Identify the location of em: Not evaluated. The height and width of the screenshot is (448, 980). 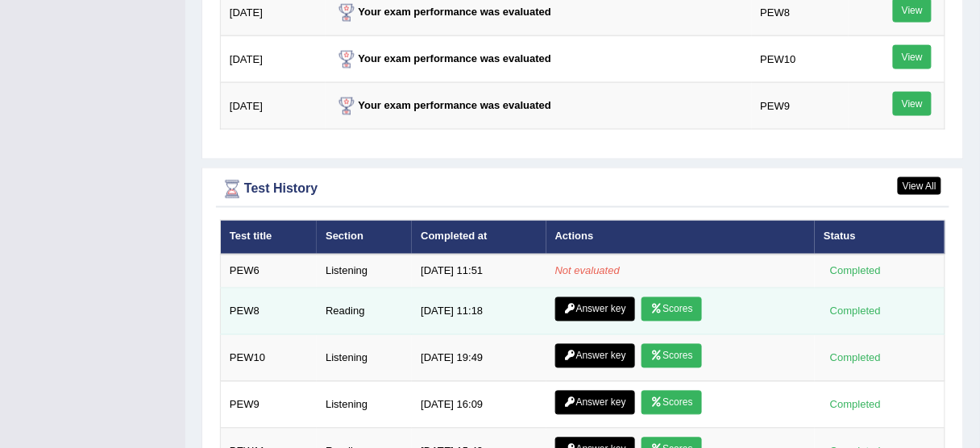
(588, 271).